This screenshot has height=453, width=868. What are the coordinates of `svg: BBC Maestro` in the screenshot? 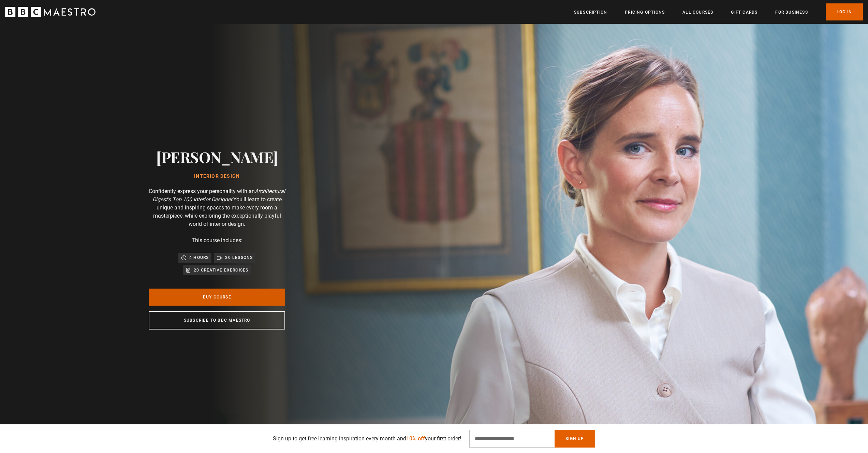 It's located at (50, 12).